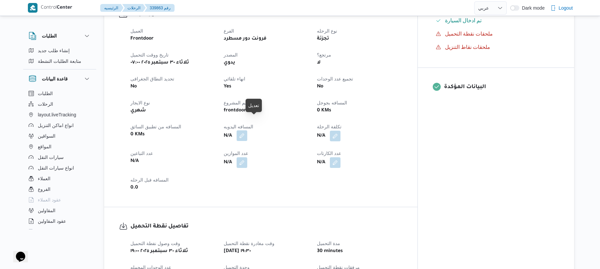 Image resolution: width=600 pixels, height=269 pixels. What do you see at coordinates (231, 55) in the screenshot?
I see `span: المصدر` at bounding box center [231, 55].